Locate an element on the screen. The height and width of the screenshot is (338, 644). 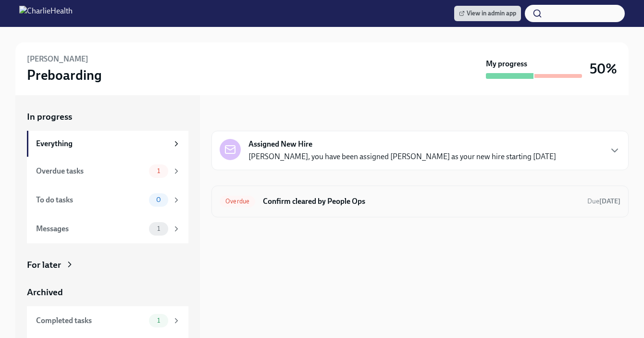
div: To do tasks is located at coordinates (90, 200).